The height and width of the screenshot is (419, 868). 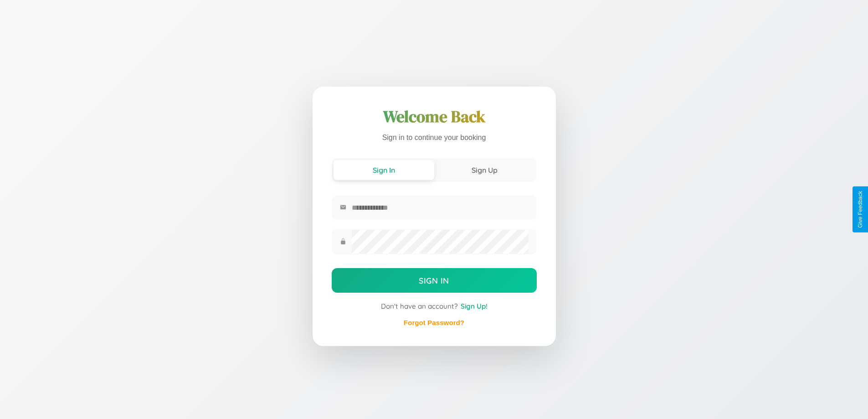 What do you see at coordinates (484, 170) in the screenshot?
I see `button: Sign Up` at bounding box center [484, 170].